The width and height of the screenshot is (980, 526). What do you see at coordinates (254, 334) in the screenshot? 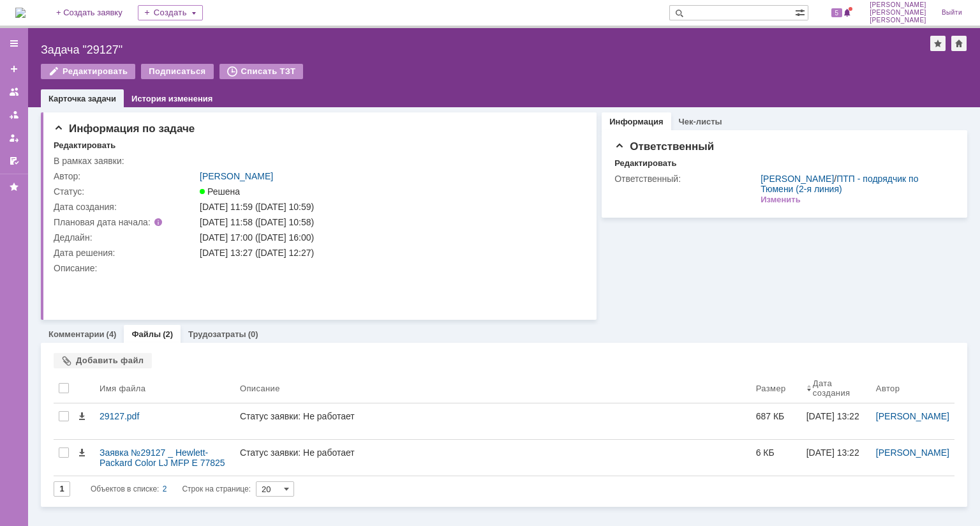
I see `div: (0)` at bounding box center [254, 334].